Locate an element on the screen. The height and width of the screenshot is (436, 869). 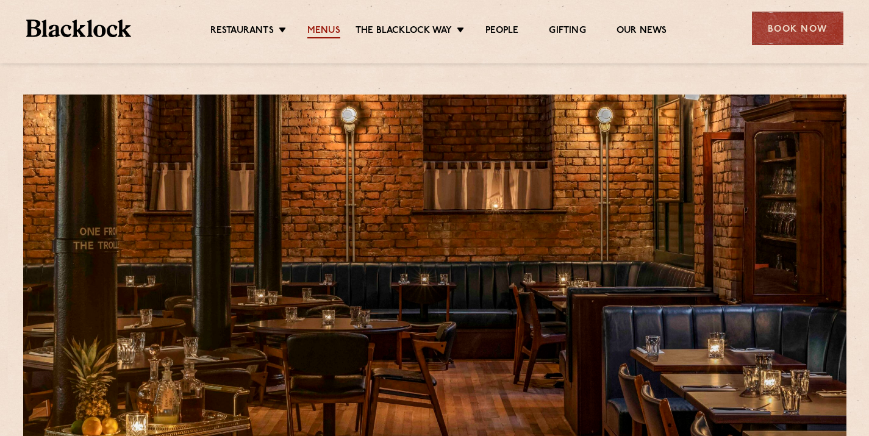
a: People is located at coordinates (502, 32).